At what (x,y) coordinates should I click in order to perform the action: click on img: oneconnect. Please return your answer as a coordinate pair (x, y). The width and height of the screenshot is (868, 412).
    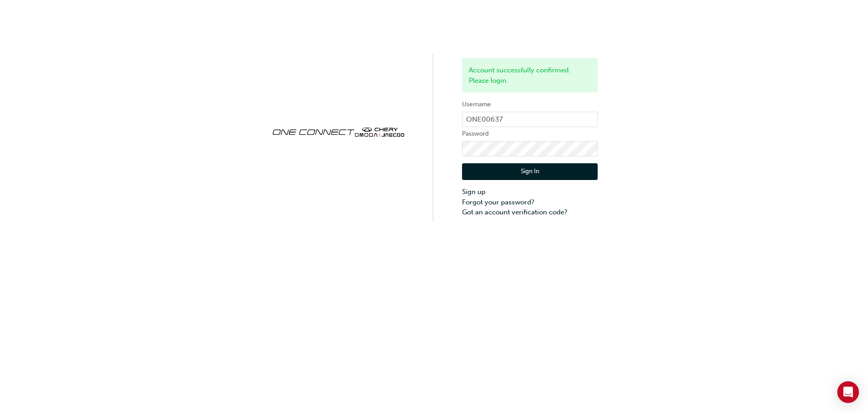
    Looking at the image, I should click on (338, 131).